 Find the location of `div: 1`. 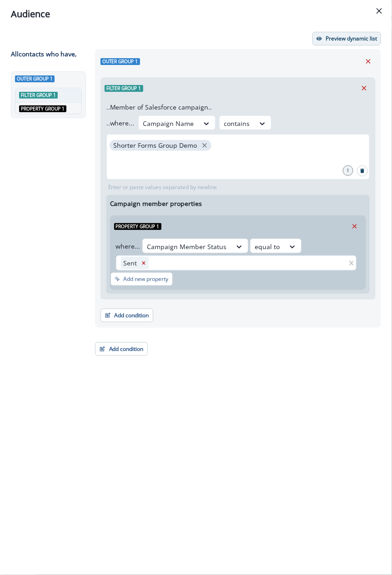

div: 1 is located at coordinates (348, 170).